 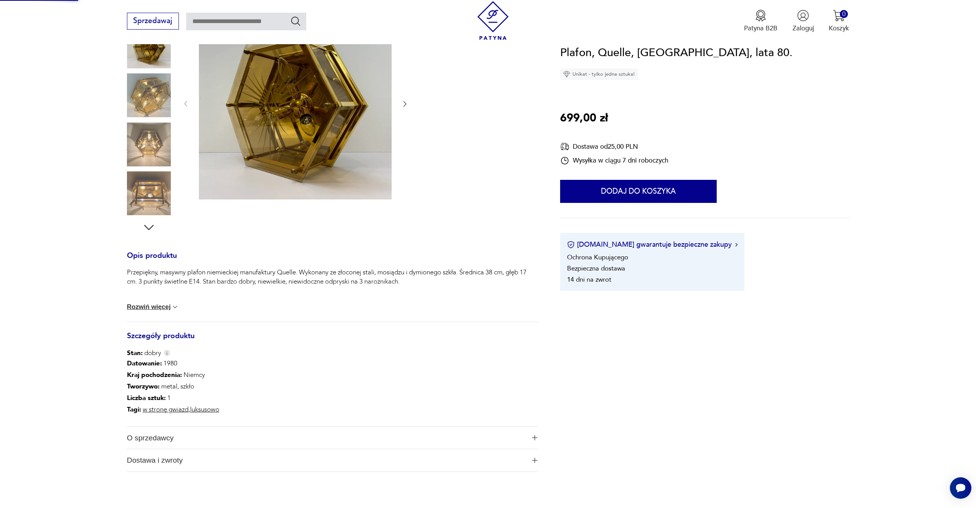 What do you see at coordinates (332, 341) in the screenshot?
I see `h3: Szczegóły produktu` at bounding box center [332, 341].